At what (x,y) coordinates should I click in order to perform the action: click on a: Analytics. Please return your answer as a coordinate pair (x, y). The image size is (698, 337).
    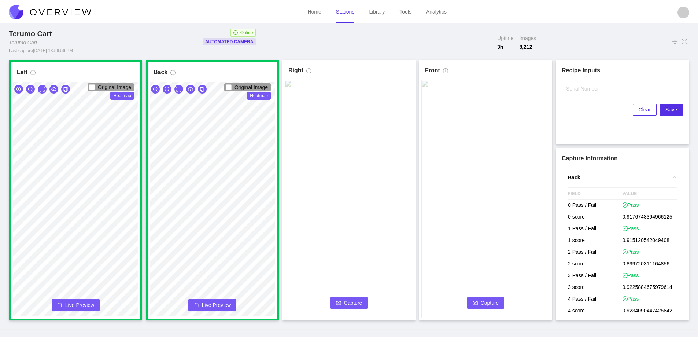
    Looking at the image, I should click on (437, 12).